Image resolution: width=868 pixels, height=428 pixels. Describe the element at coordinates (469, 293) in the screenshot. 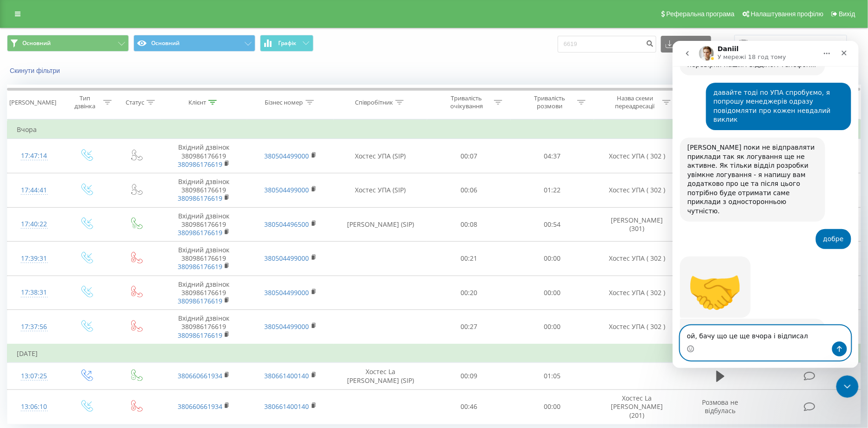

I see `td: 00:20` at that location.